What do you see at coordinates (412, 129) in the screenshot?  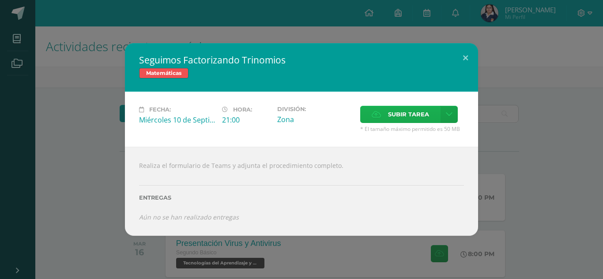 I see `span: * El tamaño máximo permitido es 50 MB` at bounding box center [412, 129].